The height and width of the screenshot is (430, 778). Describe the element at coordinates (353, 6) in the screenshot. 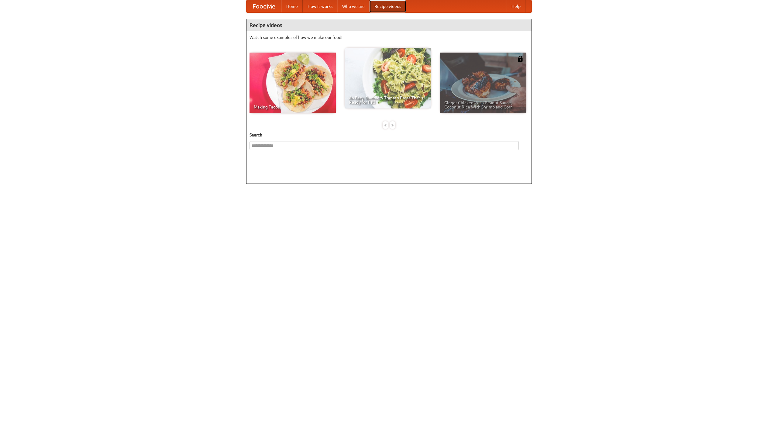

I see `a: Who we are` at that location.